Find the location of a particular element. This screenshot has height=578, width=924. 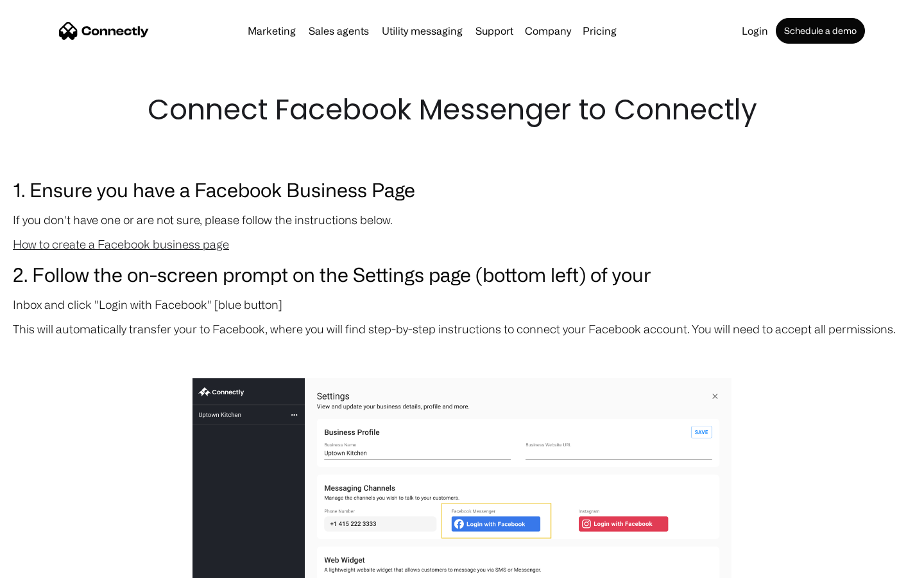

a: Pricing is located at coordinates (599, 31).